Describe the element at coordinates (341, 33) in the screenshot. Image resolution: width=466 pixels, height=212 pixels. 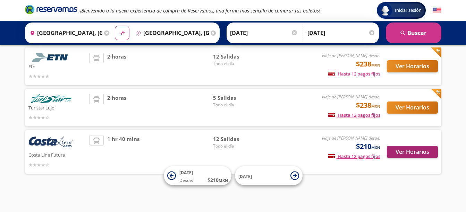
I see `input: Opcional` at that location.